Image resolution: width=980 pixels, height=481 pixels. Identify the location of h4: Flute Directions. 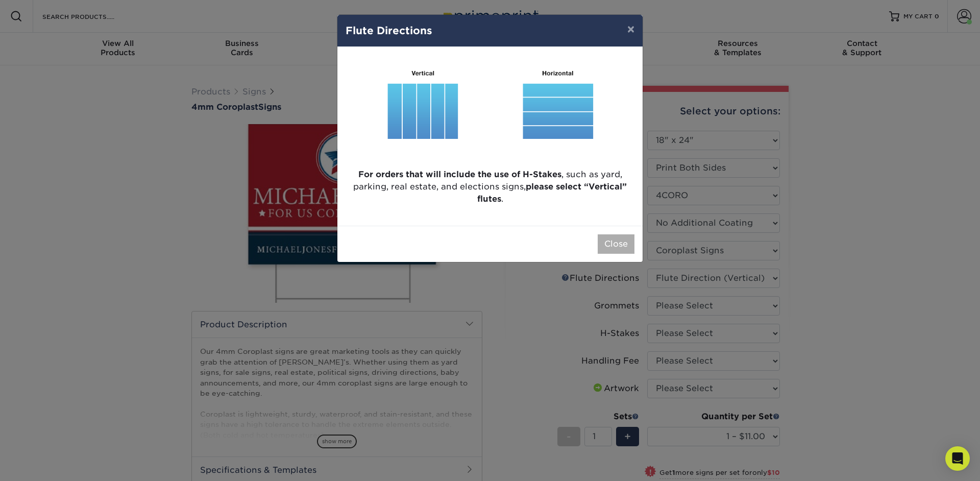
(490, 30).